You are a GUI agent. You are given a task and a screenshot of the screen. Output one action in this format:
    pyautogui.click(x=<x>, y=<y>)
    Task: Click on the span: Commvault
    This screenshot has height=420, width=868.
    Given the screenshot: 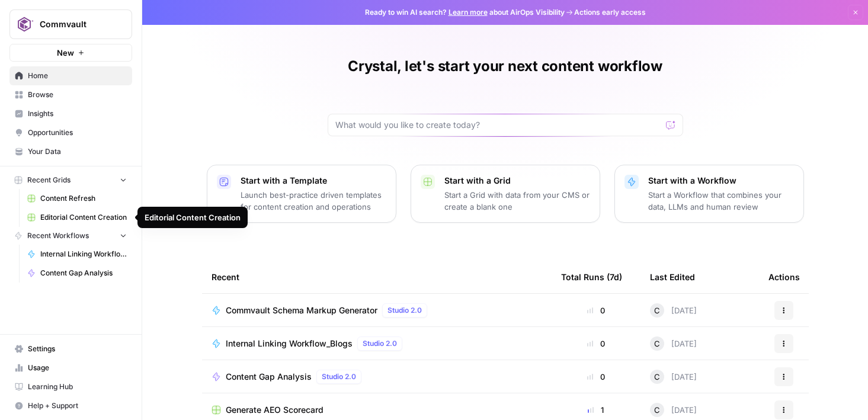 What is the action you would take?
    pyautogui.click(x=75, y=24)
    